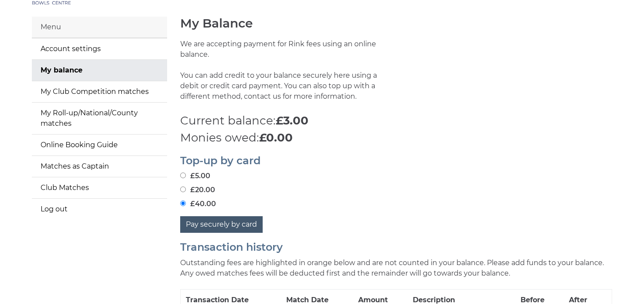 Image resolution: width=644 pixels, height=304 pixels. What do you see at coordinates (396, 247) in the screenshot?
I see `h2: Transaction history` at bounding box center [396, 247].